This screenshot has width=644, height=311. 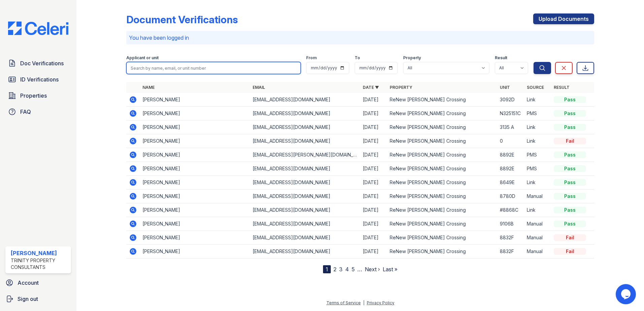 I want to click on a: Property, so click(x=401, y=87).